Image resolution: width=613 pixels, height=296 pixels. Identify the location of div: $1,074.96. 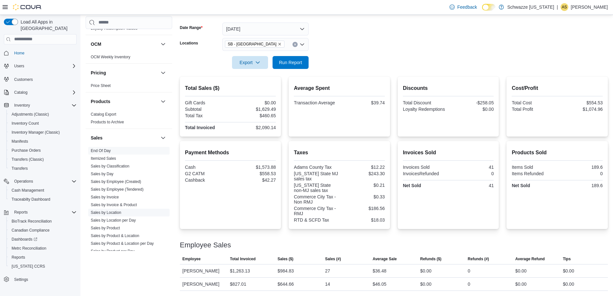
(581, 109).